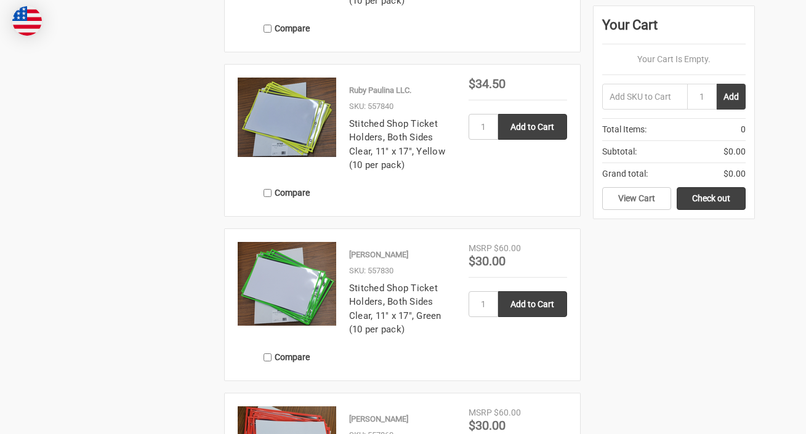  Describe the element at coordinates (744, 129) in the screenshot. I see `span: 0` at that location.